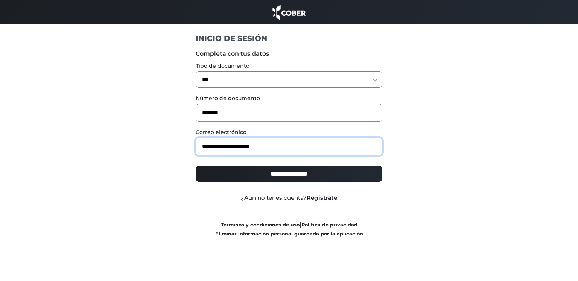 The image size is (578, 281). I want to click on a: Registrate, so click(322, 198).